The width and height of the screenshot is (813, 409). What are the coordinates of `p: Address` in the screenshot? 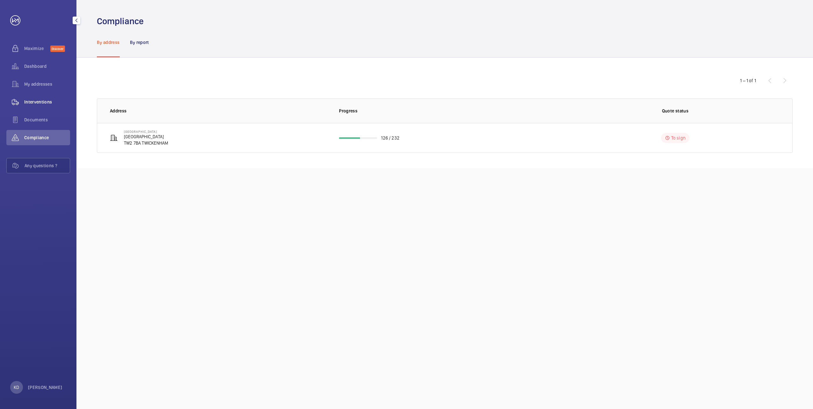 It's located at (219, 111).